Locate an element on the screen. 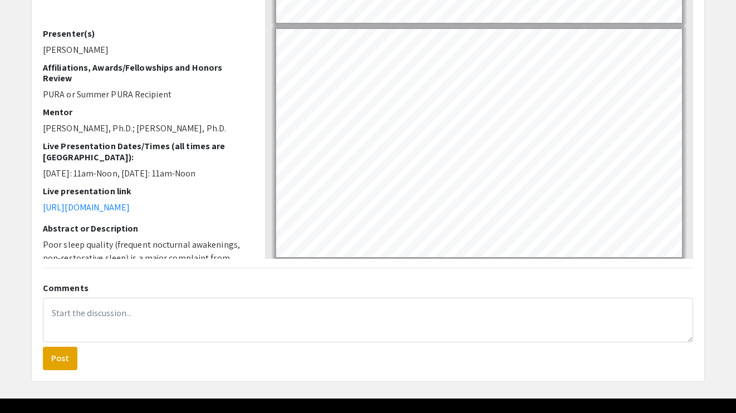  h2: Mentor is located at coordinates (145, 112).